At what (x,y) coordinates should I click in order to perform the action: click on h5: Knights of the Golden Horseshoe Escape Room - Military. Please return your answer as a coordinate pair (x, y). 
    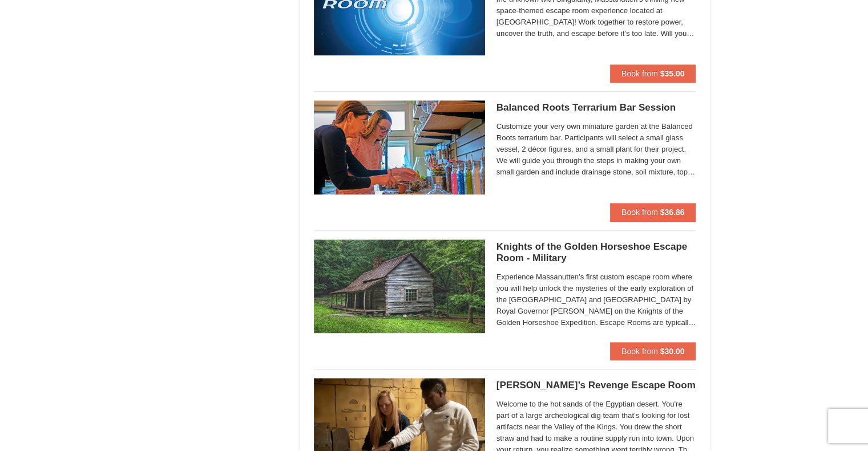
    Looking at the image, I should click on (597, 253).